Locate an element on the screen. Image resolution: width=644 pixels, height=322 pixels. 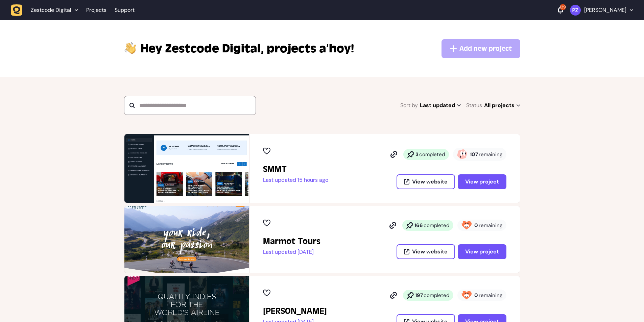
h2: Marmot Tours is located at coordinates (292, 241).